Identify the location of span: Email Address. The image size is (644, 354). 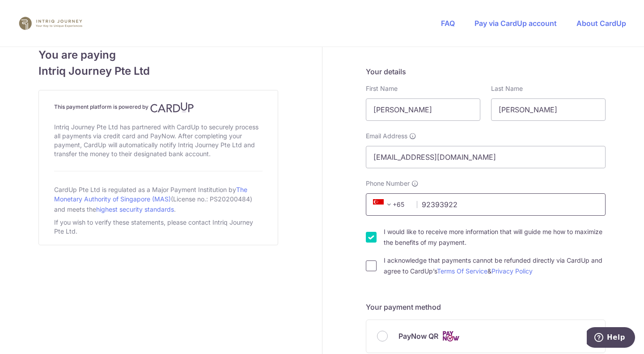
(387, 136).